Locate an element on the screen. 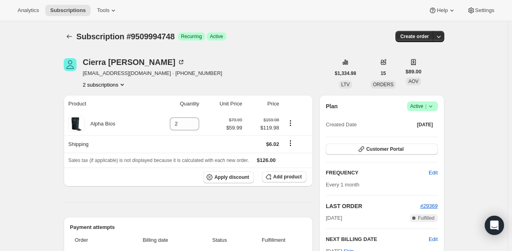  h2: Plan is located at coordinates (331, 106).